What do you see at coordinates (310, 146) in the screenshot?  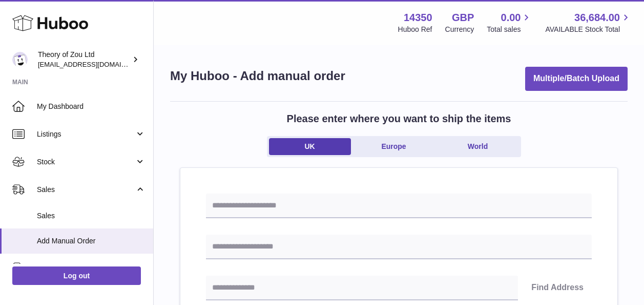 I see `a: UK` at bounding box center [310, 146].